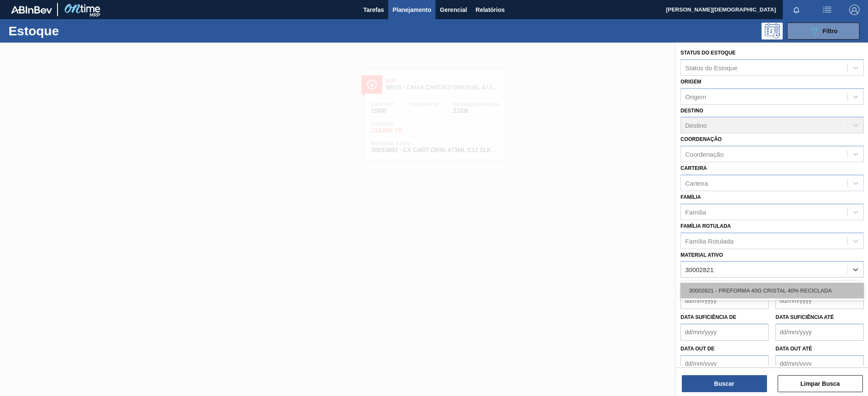 Image resolution: width=868 pixels, height=396 pixels. Describe the element at coordinates (490, 10) in the screenshot. I see `span: Relatórios` at that location.